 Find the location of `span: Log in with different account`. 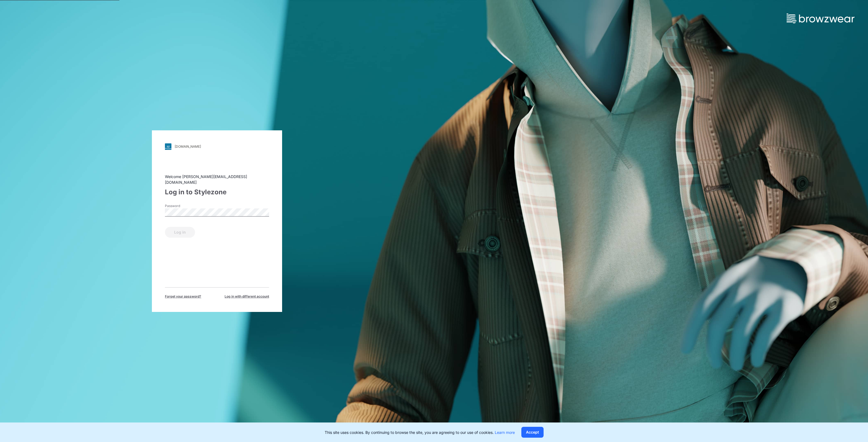

span: Log in with different account is located at coordinates (247, 297).